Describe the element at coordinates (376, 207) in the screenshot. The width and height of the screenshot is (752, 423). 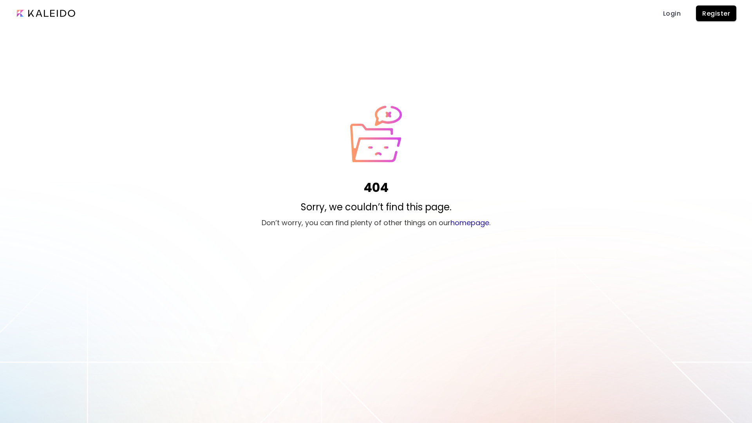
I see `p: Sorry, we couldn’t find this page.` at that location.